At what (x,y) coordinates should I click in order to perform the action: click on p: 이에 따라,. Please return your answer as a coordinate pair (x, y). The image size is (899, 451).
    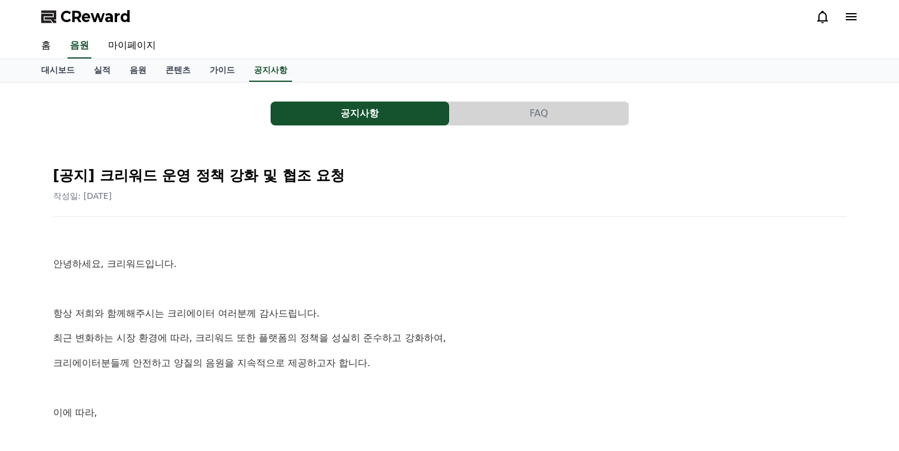
    Looking at the image, I should click on (450, 413).